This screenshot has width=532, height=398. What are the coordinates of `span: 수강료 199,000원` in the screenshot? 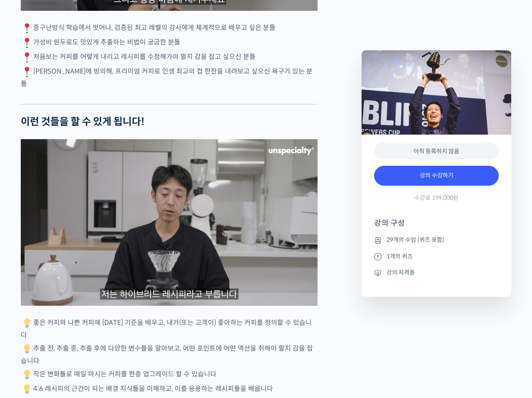 It's located at (436, 198).